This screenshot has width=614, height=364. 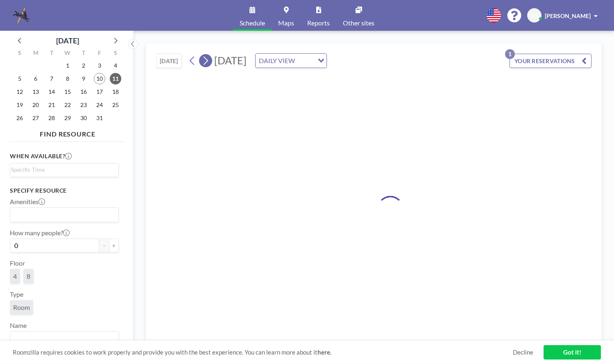 I want to click on span: Thursday, October 9, 2025, so click(x=83, y=79).